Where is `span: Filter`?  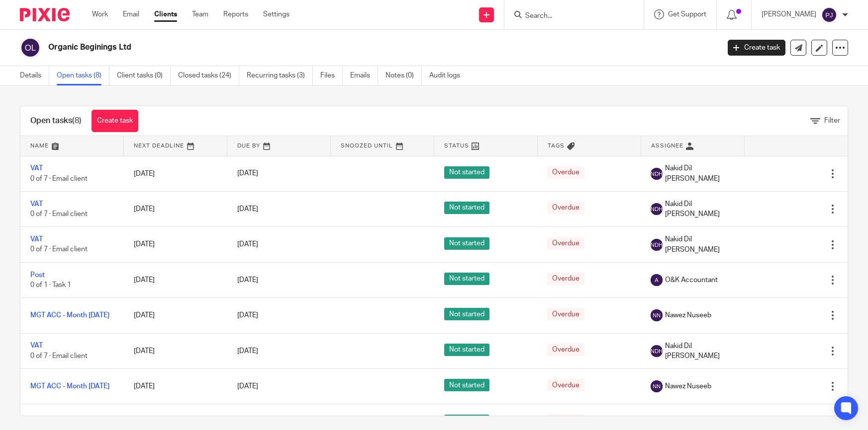
span: Filter is located at coordinates (832, 120).